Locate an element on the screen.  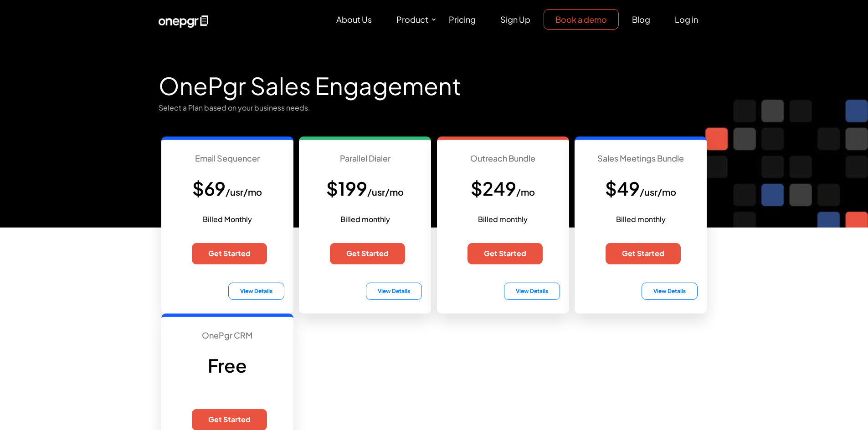
a: Blog is located at coordinates (641, 19).